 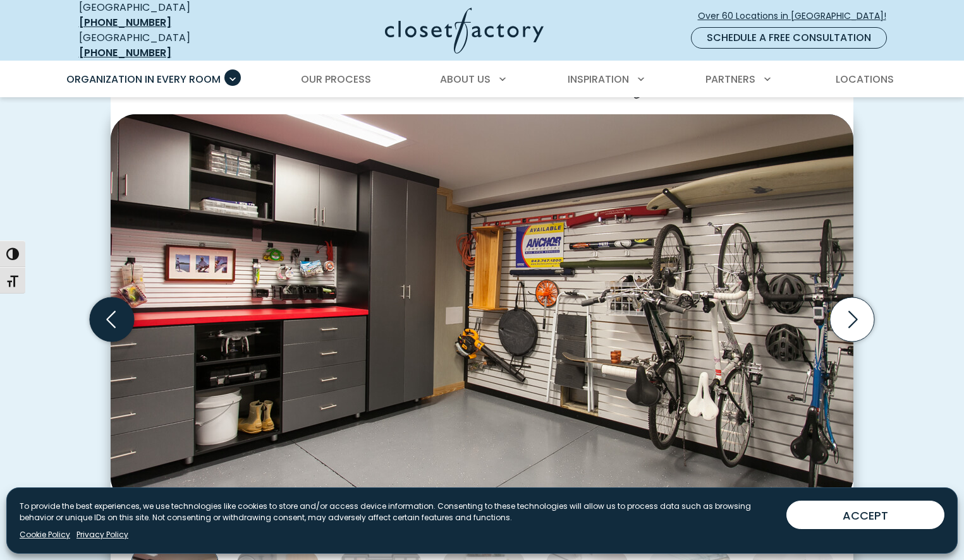 What do you see at coordinates (144, 79) in the screenshot?
I see `span: Organization in Every Room` at bounding box center [144, 79].